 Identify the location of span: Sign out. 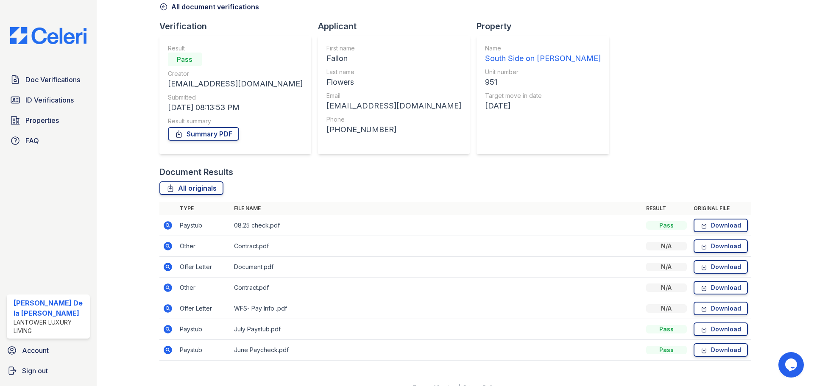
(35, 371).